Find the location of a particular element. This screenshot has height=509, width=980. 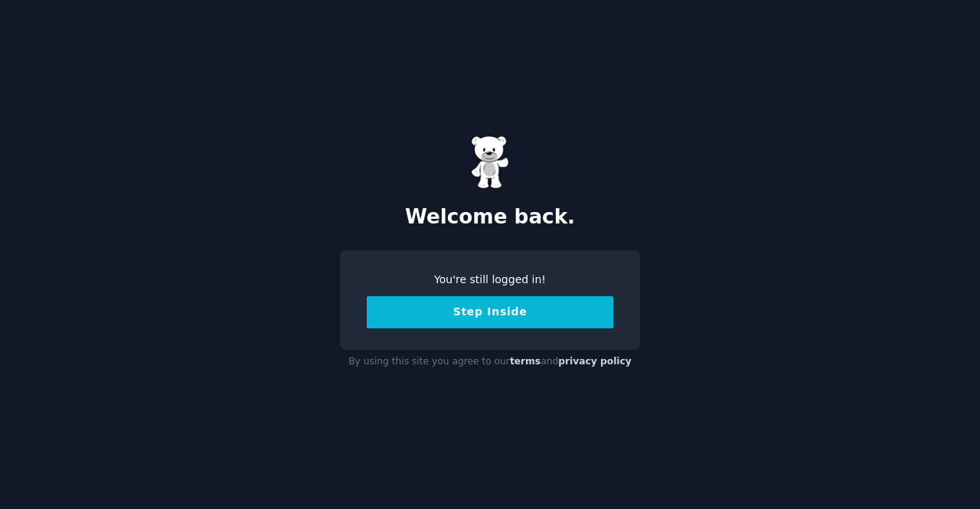

button: Step Inside is located at coordinates (490, 313).